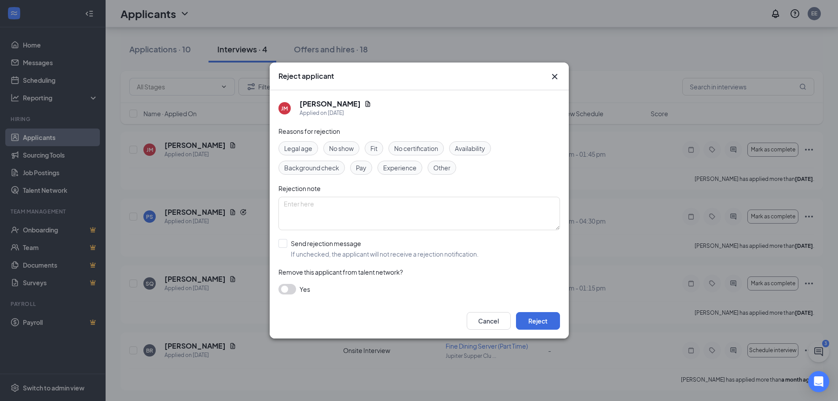 Image resolution: width=838 pixels, height=401 pixels. I want to click on span: Experience, so click(400, 168).